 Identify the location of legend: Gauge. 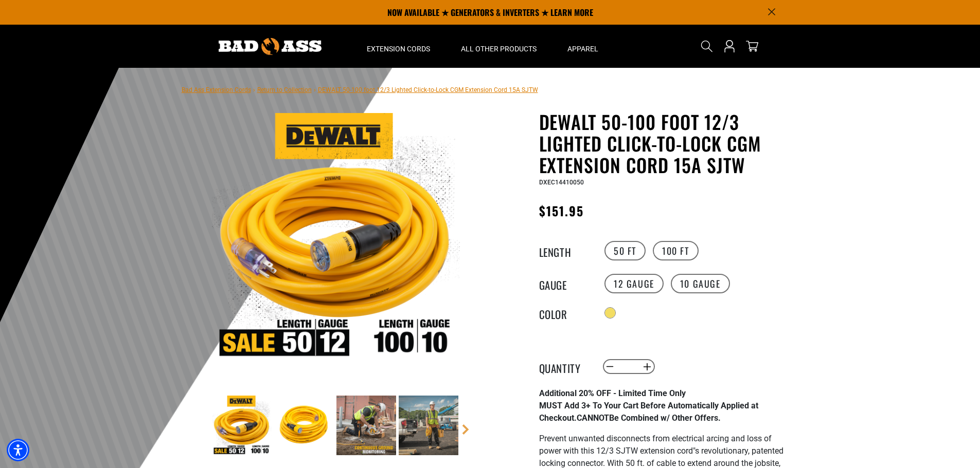
(565, 284).